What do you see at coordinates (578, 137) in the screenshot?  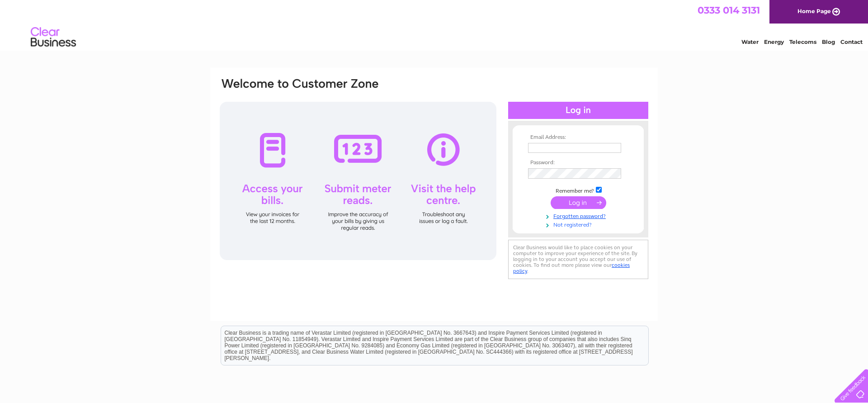 I see `th: Email Address:` at bounding box center [578, 137].